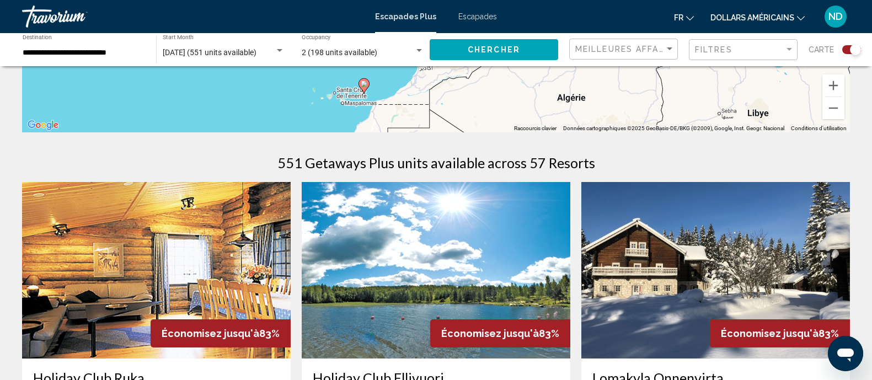  What do you see at coordinates (836, 17) in the screenshot?
I see `button: Menu utilisateur` at bounding box center [836, 17].